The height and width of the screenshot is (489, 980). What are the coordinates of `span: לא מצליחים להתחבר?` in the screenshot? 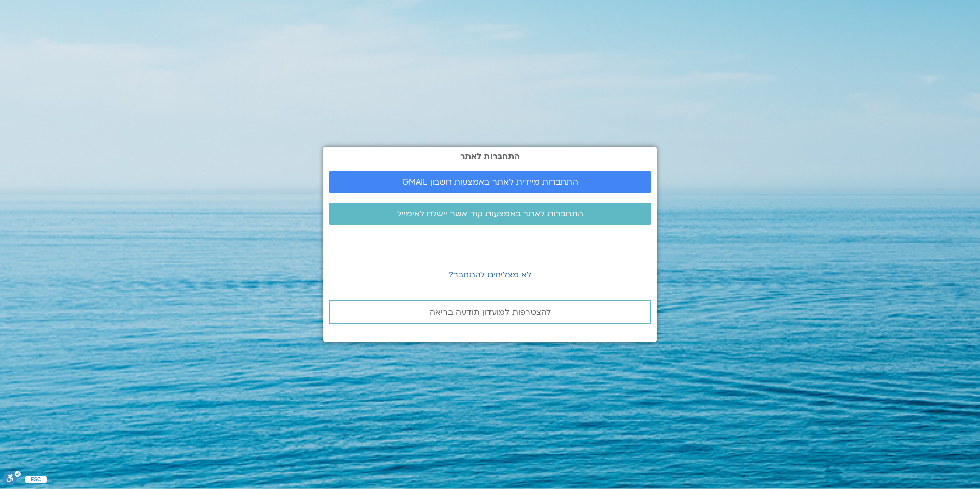 It's located at (490, 275).